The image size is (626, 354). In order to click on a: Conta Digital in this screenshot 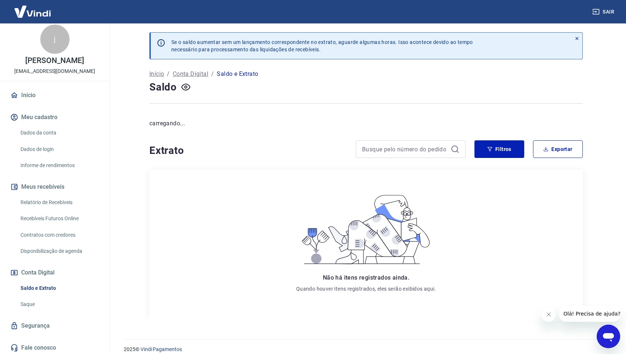, I will do `click(190, 74)`.